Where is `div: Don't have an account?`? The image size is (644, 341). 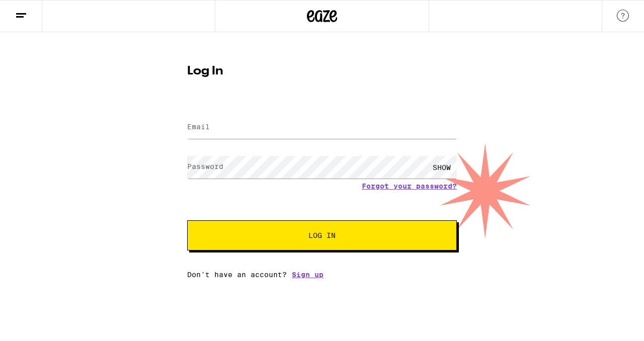 div: Don't have an account? is located at coordinates (322, 275).